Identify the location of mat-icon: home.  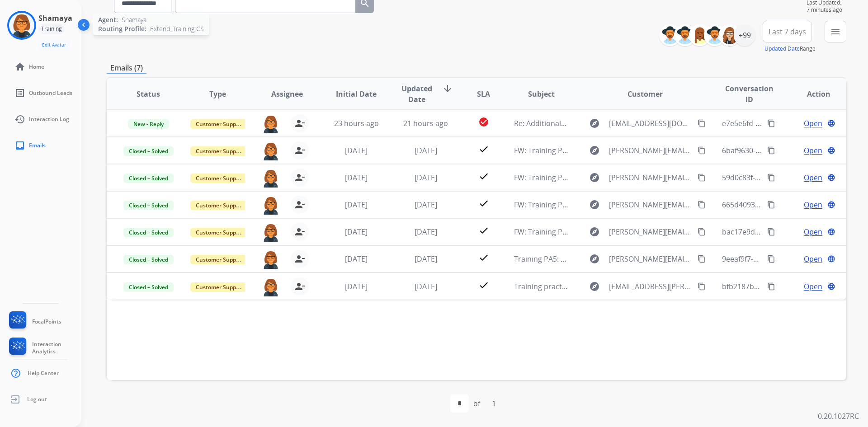
(20, 67).